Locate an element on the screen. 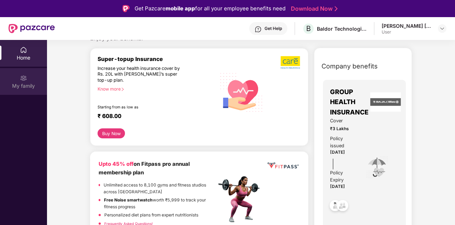  div: Super-topup Insurance is located at coordinates (157, 59).